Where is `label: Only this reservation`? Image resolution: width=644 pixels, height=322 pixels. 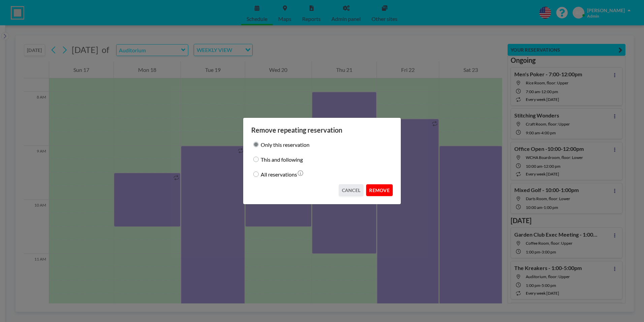
label: Only this reservation is located at coordinates (285, 144).